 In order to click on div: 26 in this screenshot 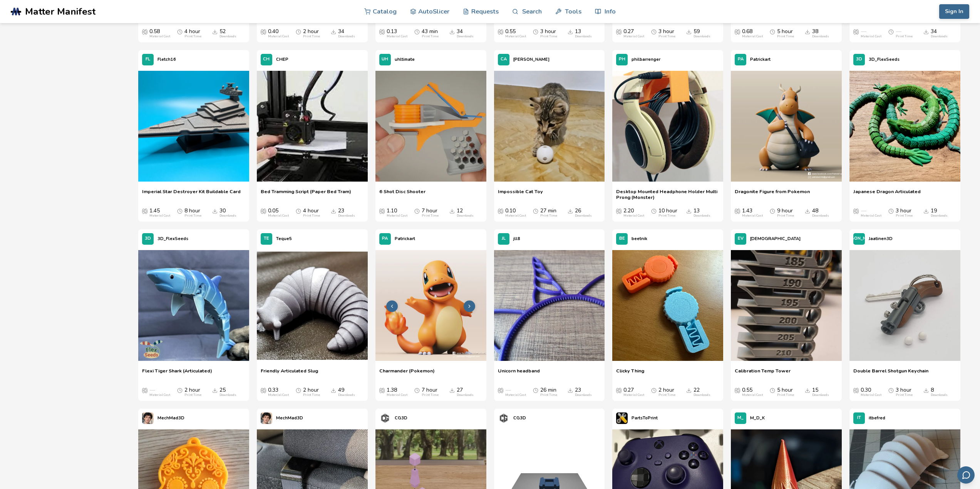, I will do `click(583, 213)`.